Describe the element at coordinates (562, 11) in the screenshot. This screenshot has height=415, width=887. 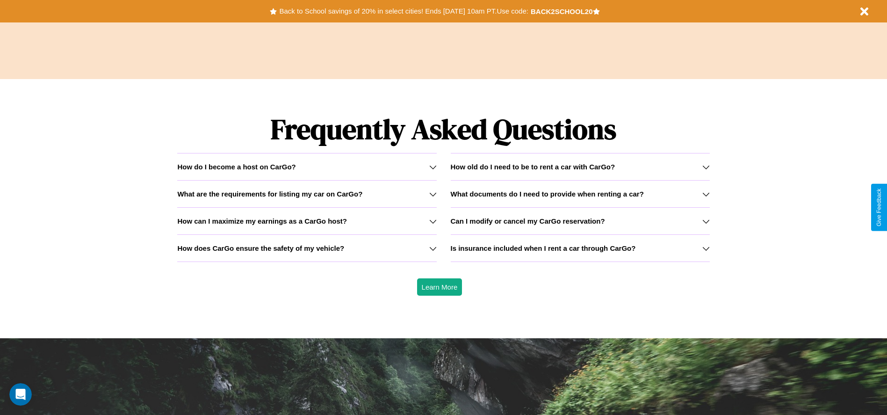
I see `b: BACK2SCHOOL20` at that location.